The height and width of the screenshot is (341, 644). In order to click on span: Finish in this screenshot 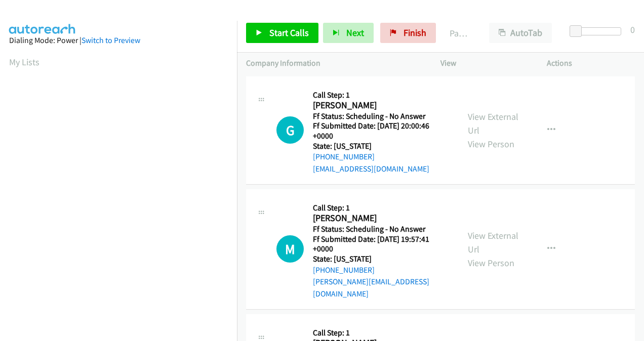, I will do `click(415, 32)`.